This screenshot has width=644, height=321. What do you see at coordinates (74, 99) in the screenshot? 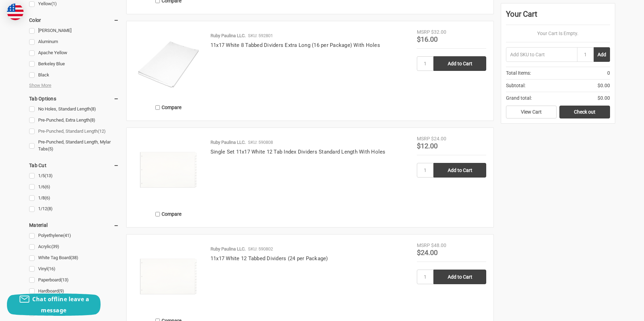
I see `h5: Tab Options` at bounding box center [74, 99].